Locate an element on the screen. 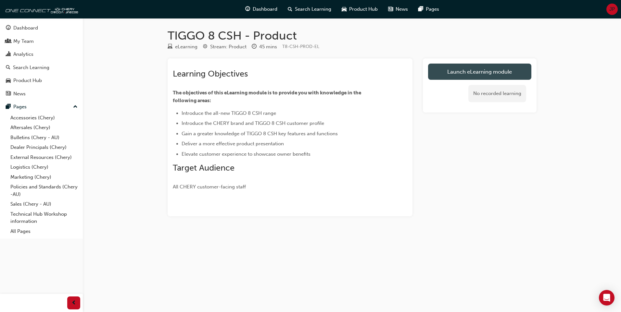  a: guage-iconDashboard is located at coordinates (261, 9).